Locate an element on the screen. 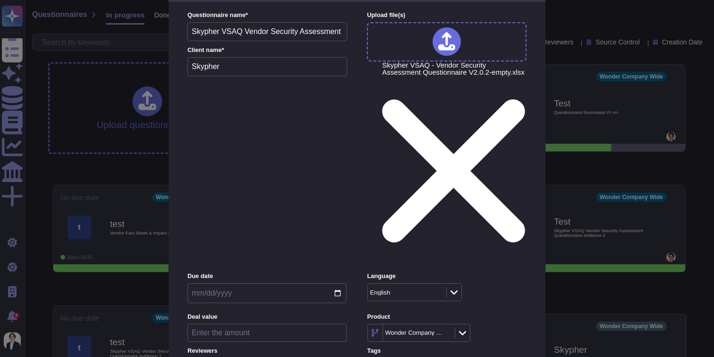 The image size is (714, 357). input: Enter questionnaire name is located at coordinates (267, 32).